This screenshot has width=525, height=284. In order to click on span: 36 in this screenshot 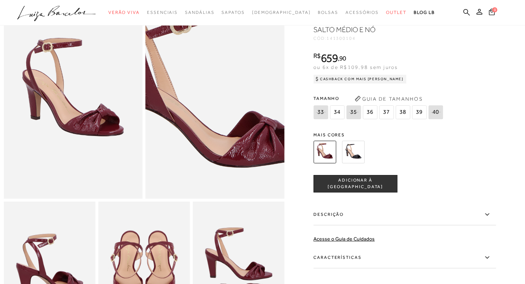, I will do `click(370, 112)`.